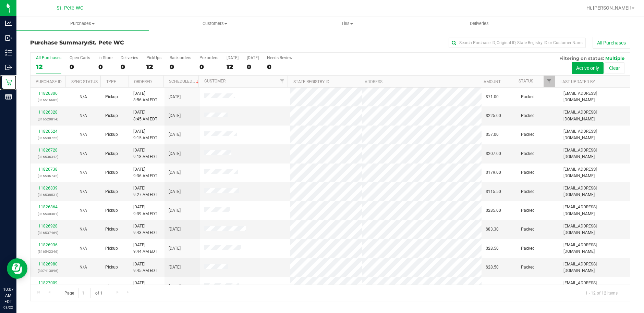 This screenshot has width=644, height=313. What do you see at coordinates (526, 82) in the screenshot?
I see `a: Status` at bounding box center [526, 82].